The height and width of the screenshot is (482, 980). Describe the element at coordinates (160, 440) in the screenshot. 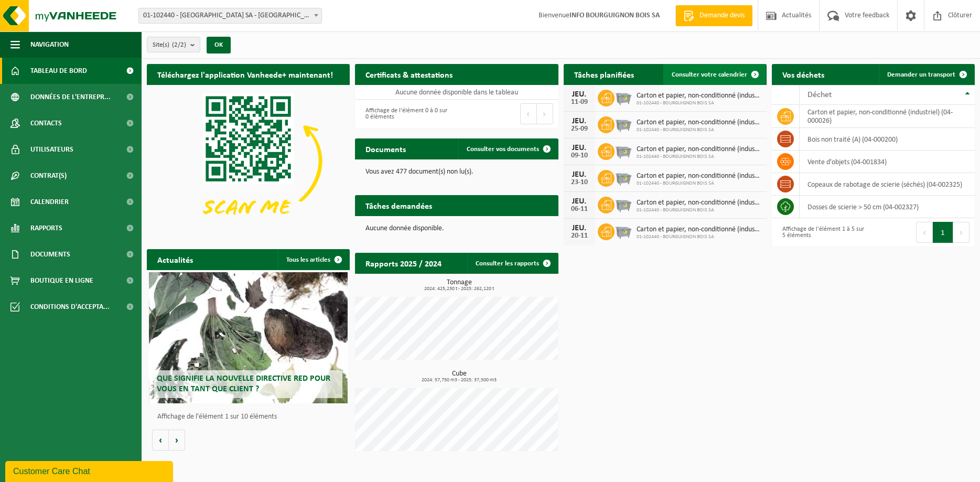

I see `button: Vorige` at that location.